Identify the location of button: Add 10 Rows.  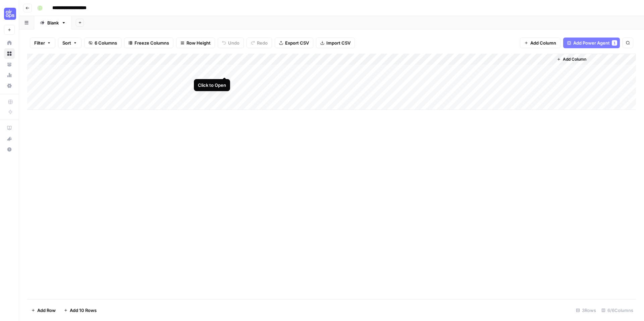
(80, 311).